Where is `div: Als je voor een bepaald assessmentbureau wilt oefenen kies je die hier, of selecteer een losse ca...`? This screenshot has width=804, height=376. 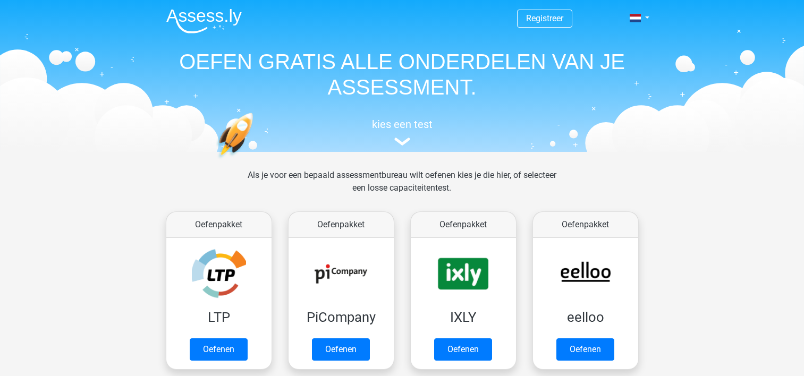
div: Als je voor een bepaald assessmentbureau wilt oefenen kies je die hier, of selecteer een losse ca... is located at coordinates (402, 188).